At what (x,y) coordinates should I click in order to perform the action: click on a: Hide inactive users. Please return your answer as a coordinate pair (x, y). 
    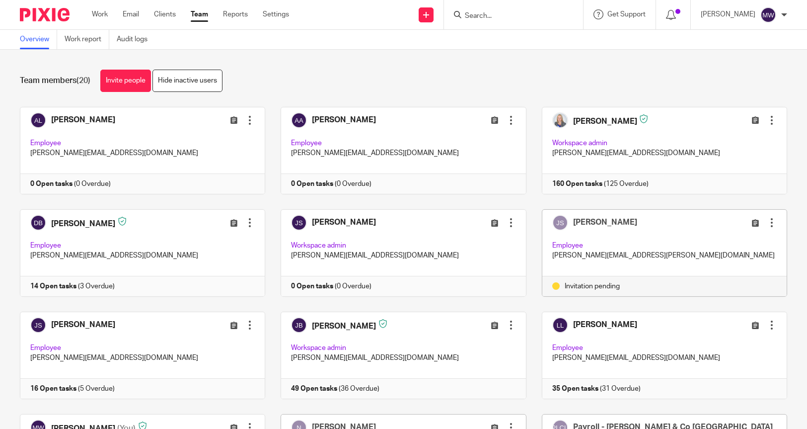
    Looking at the image, I should click on (187, 80).